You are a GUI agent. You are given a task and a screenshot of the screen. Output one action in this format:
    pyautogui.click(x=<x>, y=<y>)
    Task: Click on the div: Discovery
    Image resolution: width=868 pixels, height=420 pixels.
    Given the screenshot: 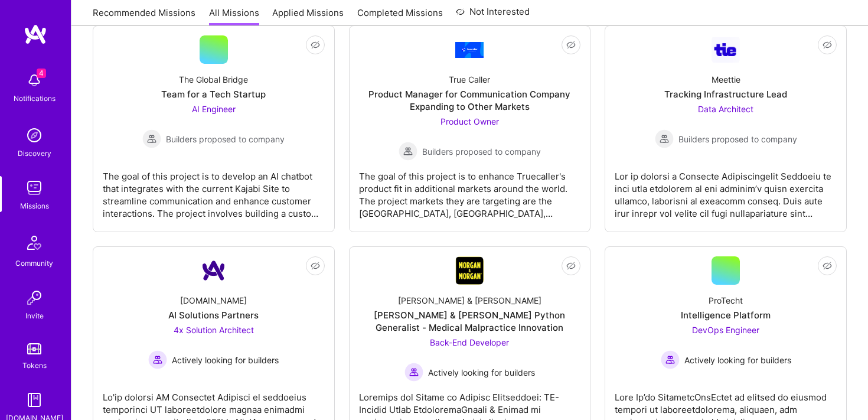 What is the action you would take?
    pyautogui.click(x=34, y=153)
    